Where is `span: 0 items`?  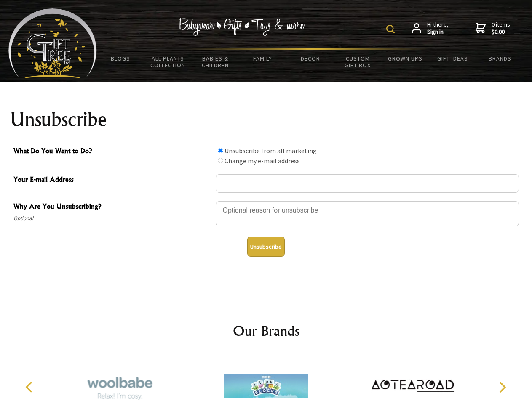 span: 0 items is located at coordinates (500, 28).